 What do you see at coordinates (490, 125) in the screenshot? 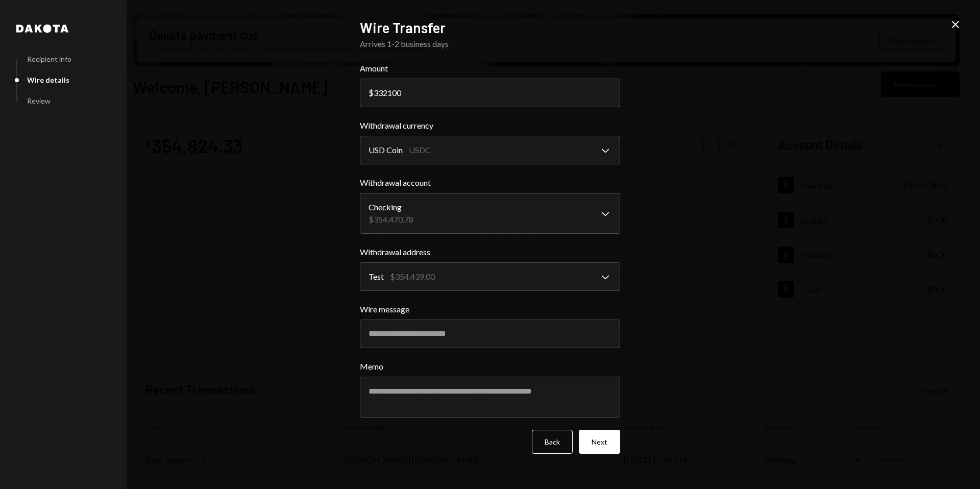
I see `label: Withdrawal currency` at bounding box center [490, 125].